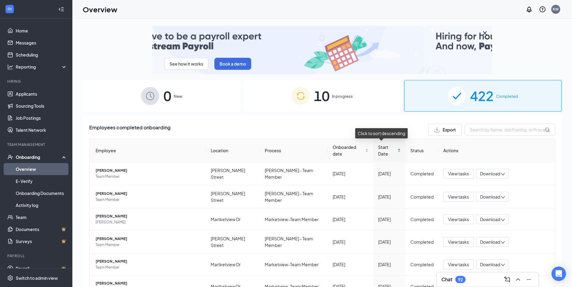 The width and height of the screenshot is (572, 287). Describe the element at coordinates (39, 157) in the screenshot. I see `div: Onboarding` at that location.